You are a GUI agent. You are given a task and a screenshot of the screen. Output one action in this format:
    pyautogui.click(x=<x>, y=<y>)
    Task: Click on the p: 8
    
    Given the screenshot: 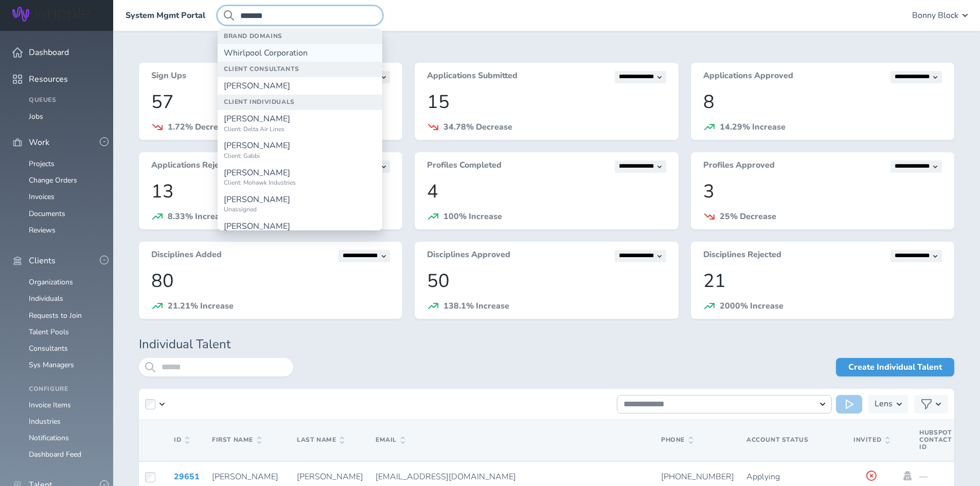 What is the action you would take?
    pyautogui.click(x=823, y=102)
    